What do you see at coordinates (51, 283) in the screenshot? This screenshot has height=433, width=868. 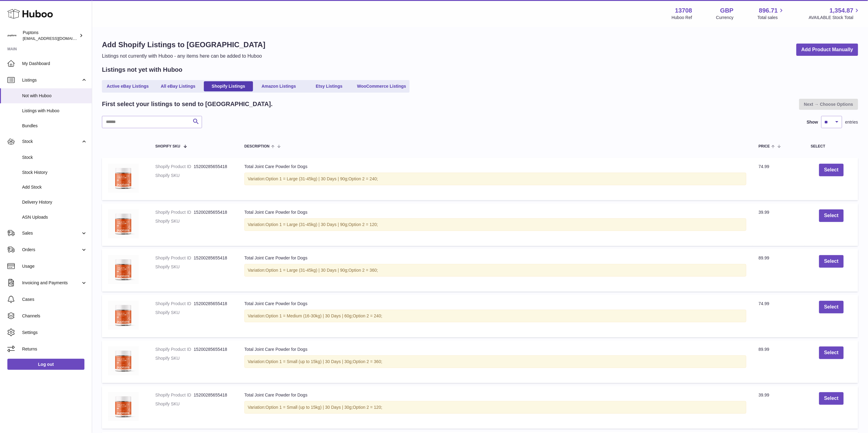 I see `span: Invoicing and Payments` at bounding box center [51, 283].